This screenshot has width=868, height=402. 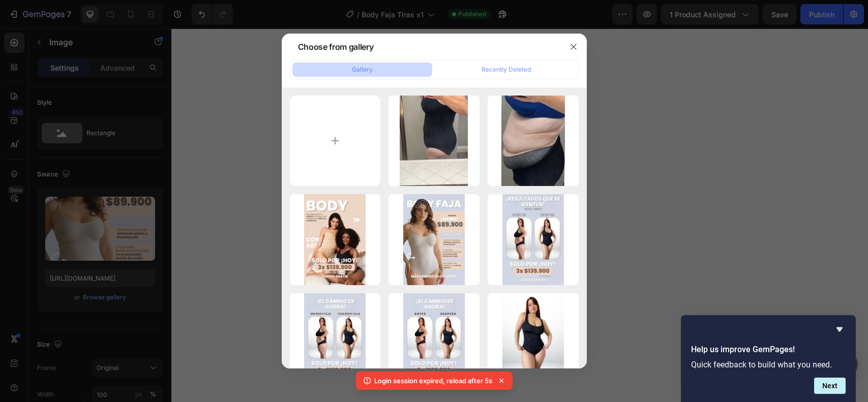 I want to click on div: Gallery, so click(x=362, y=69).